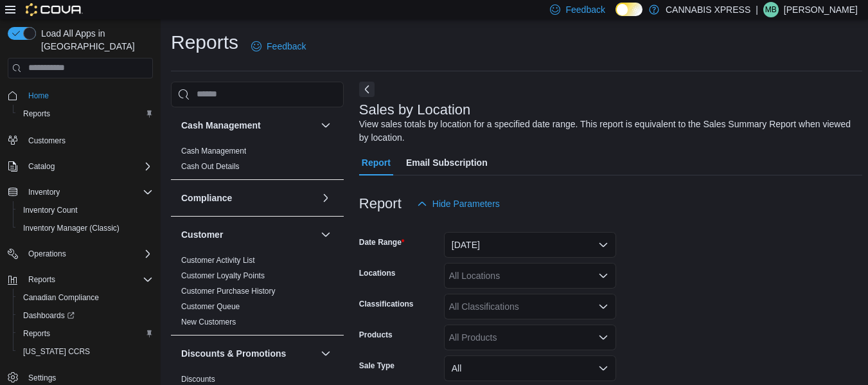 This screenshot has width=868, height=385. What do you see at coordinates (86, 210) in the screenshot?
I see `button: Inventory Count` at bounding box center [86, 210].